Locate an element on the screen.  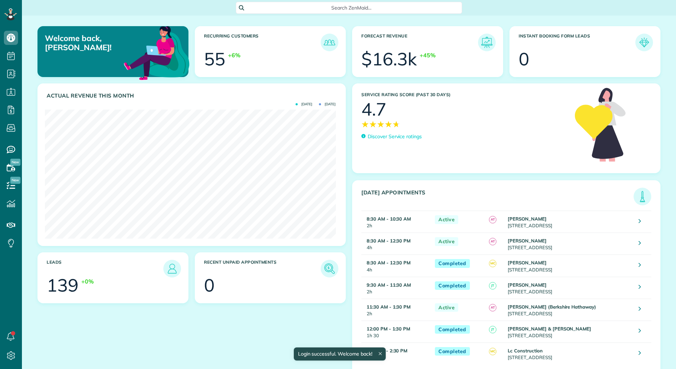
h3: Leads is located at coordinates (105, 269).